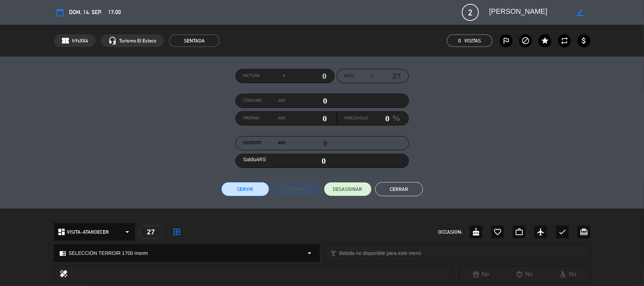 This screenshot has width=644, height=286. I want to click on span: Turismo El Esteco, so click(138, 41).